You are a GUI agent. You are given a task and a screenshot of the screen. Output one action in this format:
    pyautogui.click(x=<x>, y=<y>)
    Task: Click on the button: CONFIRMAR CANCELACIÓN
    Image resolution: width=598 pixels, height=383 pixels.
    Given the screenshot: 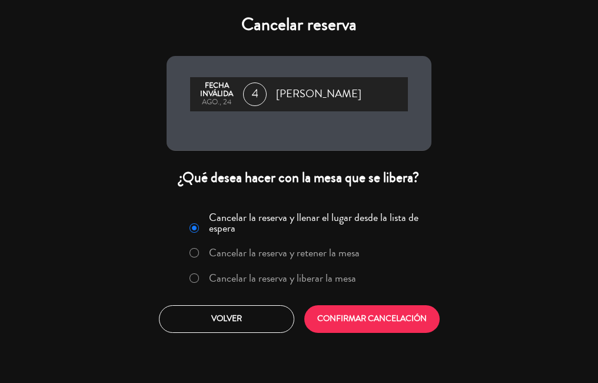 What is the action you would take?
    pyautogui.click(x=372, y=319)
    